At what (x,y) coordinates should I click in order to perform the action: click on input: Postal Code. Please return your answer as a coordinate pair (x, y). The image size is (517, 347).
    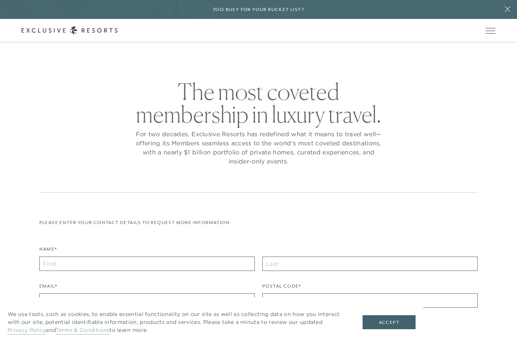
    Looking at the image, I should click on (370, 300).